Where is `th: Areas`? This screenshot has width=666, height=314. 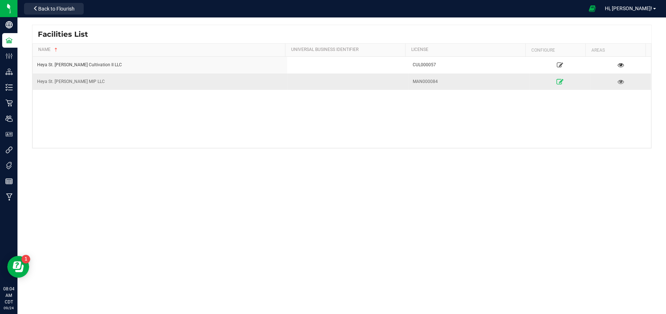
th: Areas is located at coordinates (615, 50).